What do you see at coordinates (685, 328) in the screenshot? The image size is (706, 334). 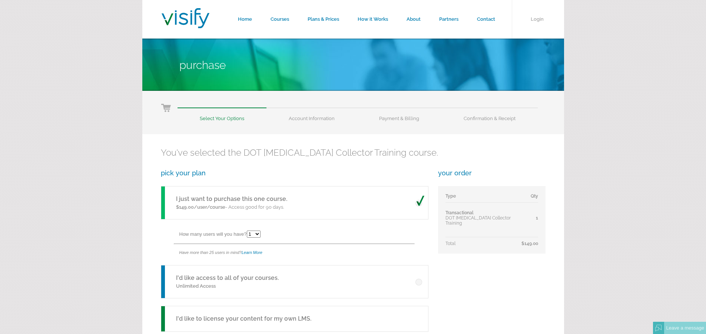 I see `div: Leave a message` at bounding box center [685, 328].